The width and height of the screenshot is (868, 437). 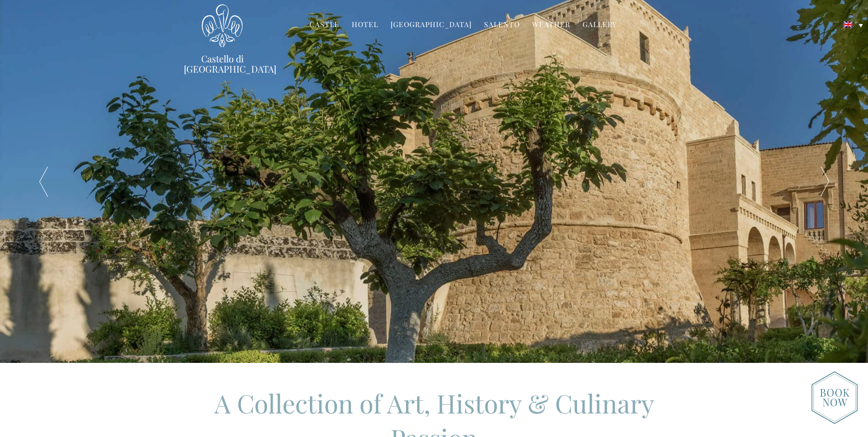 I want to click on a: Weather, so click(x=551, y=25).